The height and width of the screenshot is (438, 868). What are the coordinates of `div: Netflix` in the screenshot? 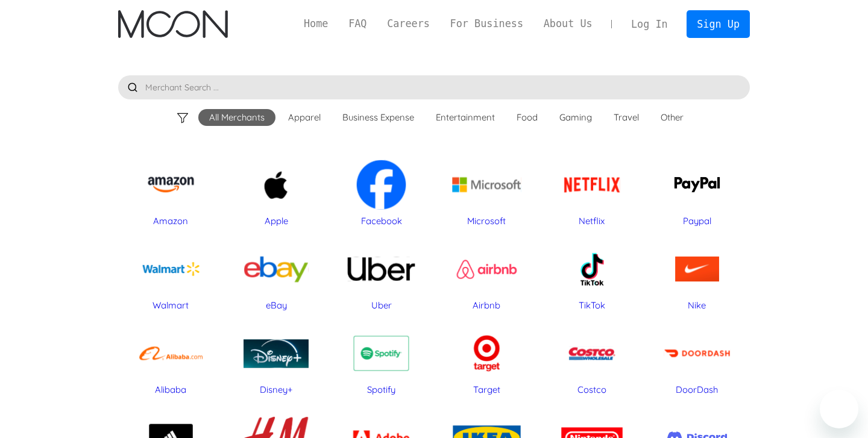 It's located at (592, 221).